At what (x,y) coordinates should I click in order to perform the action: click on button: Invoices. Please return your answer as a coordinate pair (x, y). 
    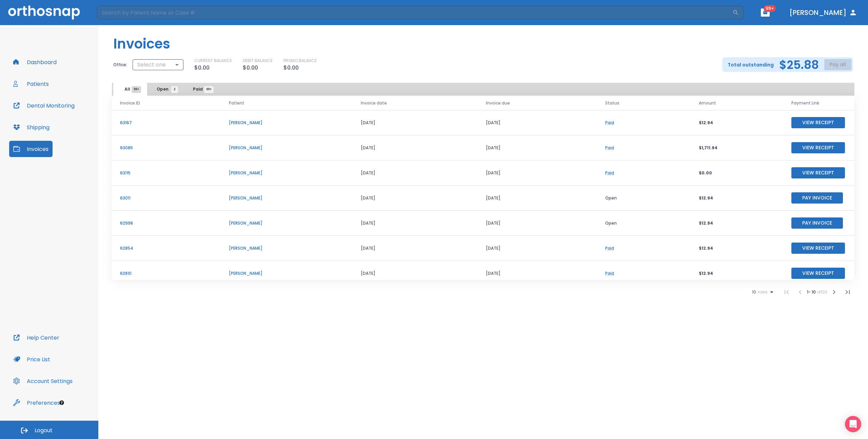
    Looking at the image, I should click on (31, 149).